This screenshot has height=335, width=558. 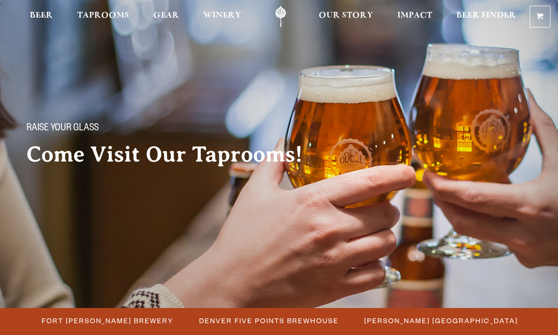 I want to click on span: Raise your glass, so click(x=62, y=129).